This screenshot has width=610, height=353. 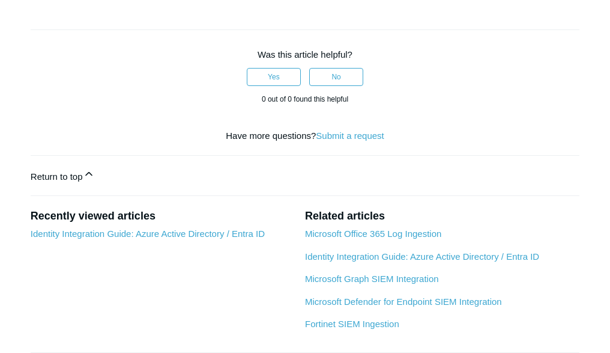 What do you see at coordinates (372, 278) in the screenshot?
I see `a: Microsoft Graph SIEM Integration` at bounding box center [372, 278].